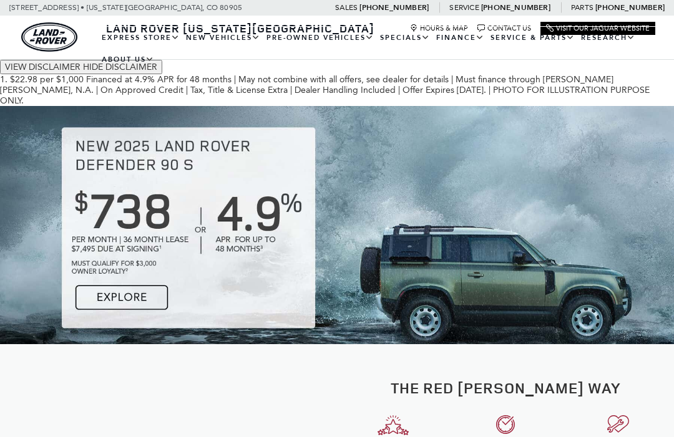  Describe the element at coordinates (464, 7) in the screenshot. I see `span: Service` at that location.